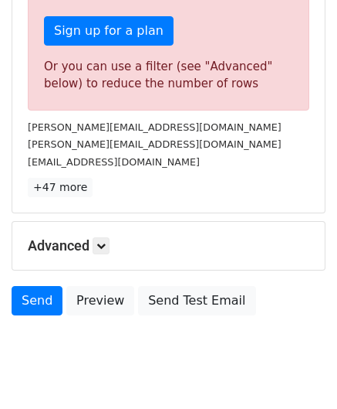 This screenshot has width=337, height=409. Describe the element at coordinates (197, 300) in the screenshot. I see `a: Send Test Email` at that location.